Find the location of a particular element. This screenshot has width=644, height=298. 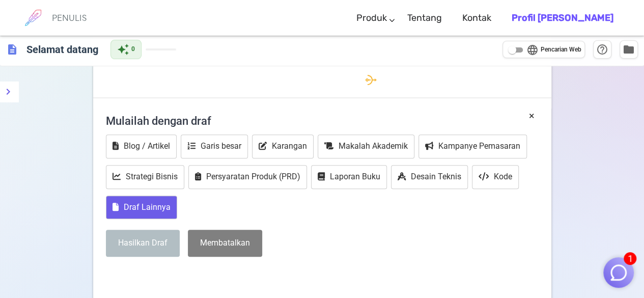

font: Mulailah dengan draf is located at coordinates (159, 121).